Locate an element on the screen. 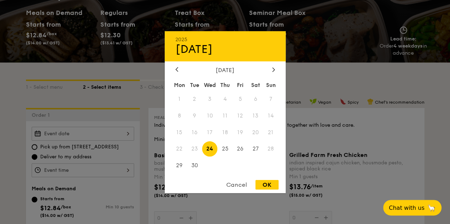 The width and height of the screenshot is (450, 224). div: Sun is located at coordinates (271, 85).